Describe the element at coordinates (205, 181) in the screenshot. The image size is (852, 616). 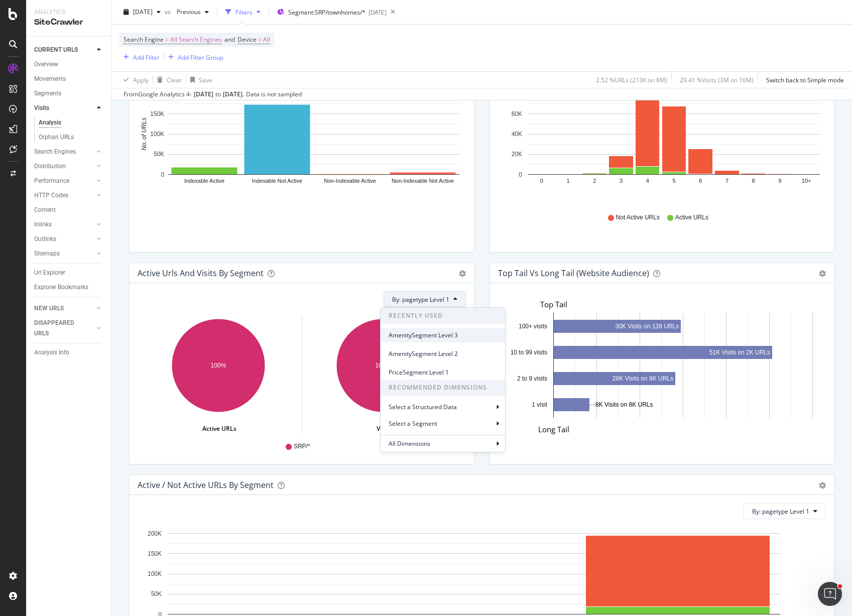
I see `text: Indexable Active` at that location.